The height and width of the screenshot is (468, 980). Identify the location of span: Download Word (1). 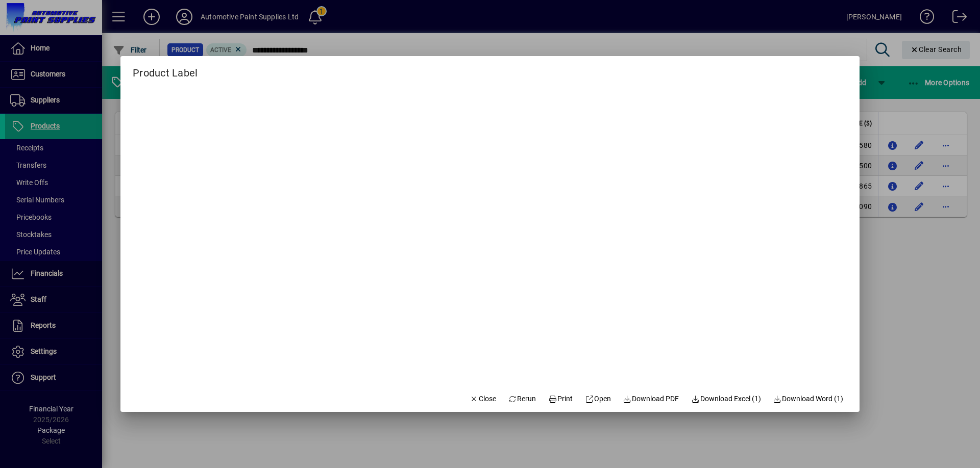
(808, 399).